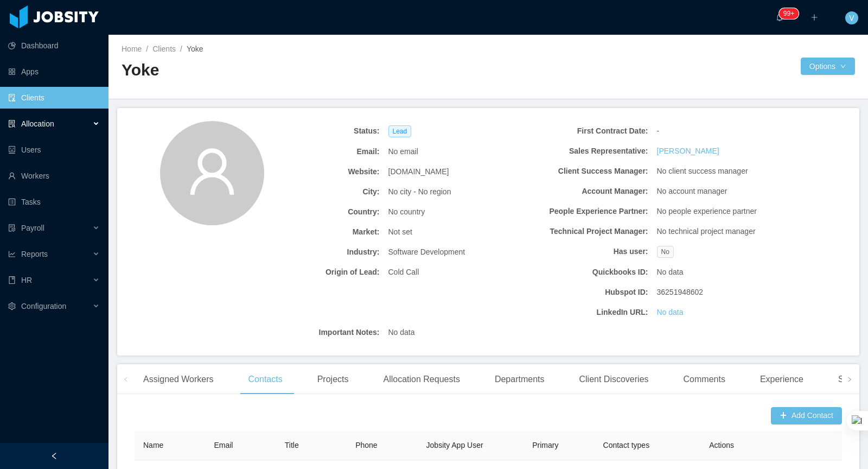 The height and width of the screenshot is (469, 868). What do you see at coordinates (54, 176) in the screenshot?
I see `a: icon: userWorkers` at bounding box center [54, 176].